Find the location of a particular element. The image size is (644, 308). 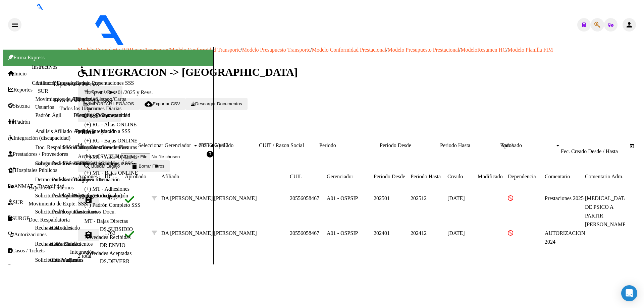

span: Explorador de Archivos is located at coordinates (36, 267).